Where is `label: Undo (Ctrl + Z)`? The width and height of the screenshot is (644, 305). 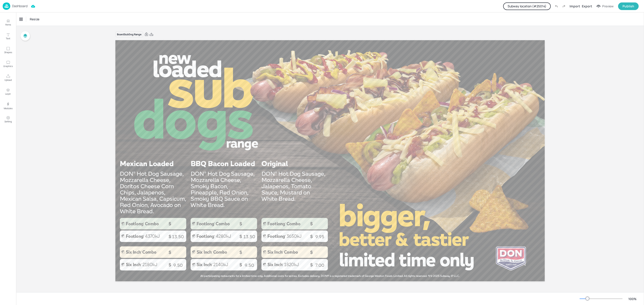
label: Undo (Ctrl + Z) is located at coordinates (557, 6).